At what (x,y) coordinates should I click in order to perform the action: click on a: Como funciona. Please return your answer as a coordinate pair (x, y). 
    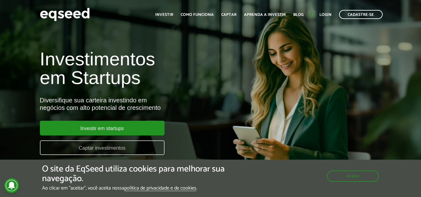
    Looking at the image, I should click on (197, 15).